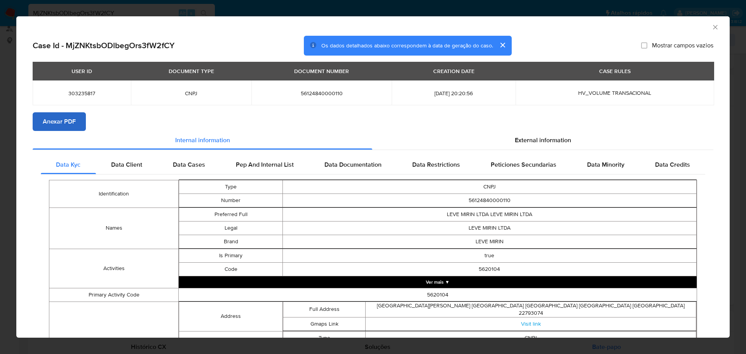 This screenshot has height=354, width=746. What do you see at coordinates (191, 71) in the screenshot?
I see `div: DOCUMENT TYPE` at bounding box center [191, 71].